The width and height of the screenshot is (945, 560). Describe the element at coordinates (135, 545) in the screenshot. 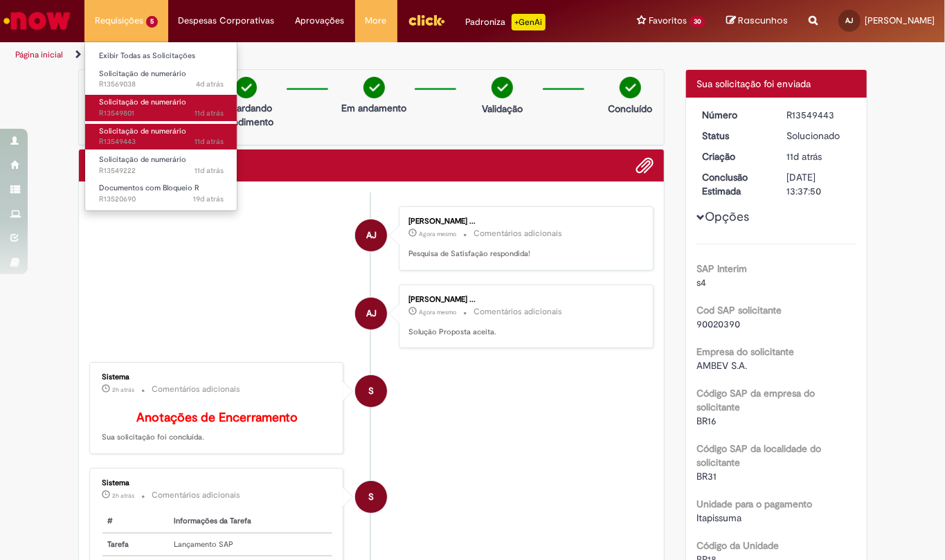

I see `th: Tarefa` at that location.